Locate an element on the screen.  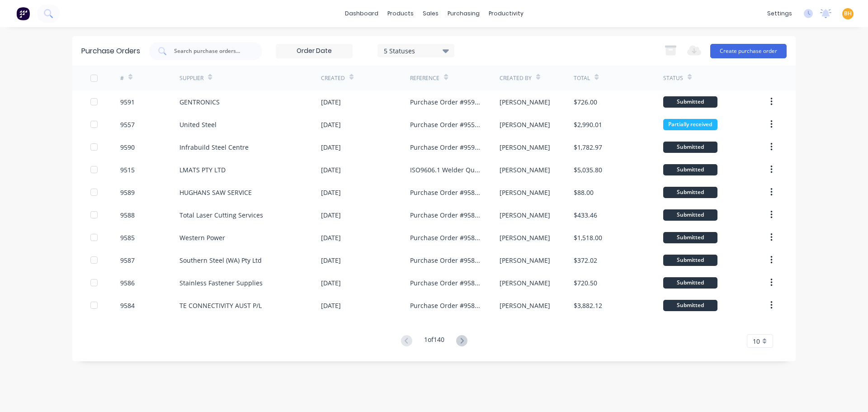
div: Purchase Order #9585 - Western Power is located at coordinates (445, 237).